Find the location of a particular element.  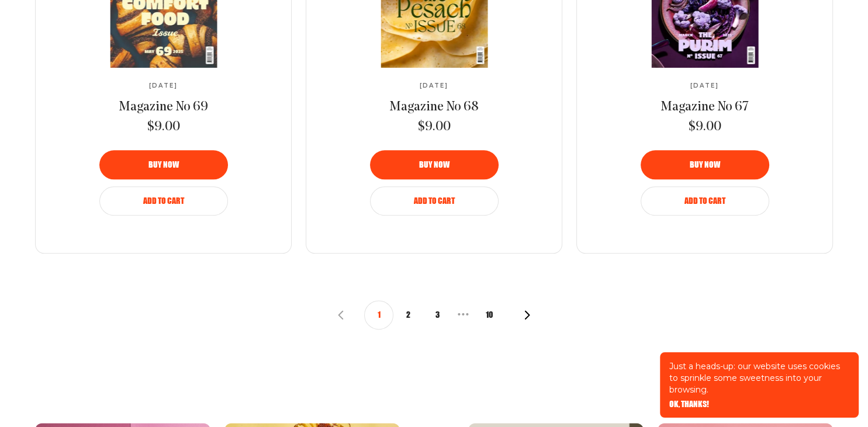

a: Magazine No 69 is located at coordinates (163, 107).